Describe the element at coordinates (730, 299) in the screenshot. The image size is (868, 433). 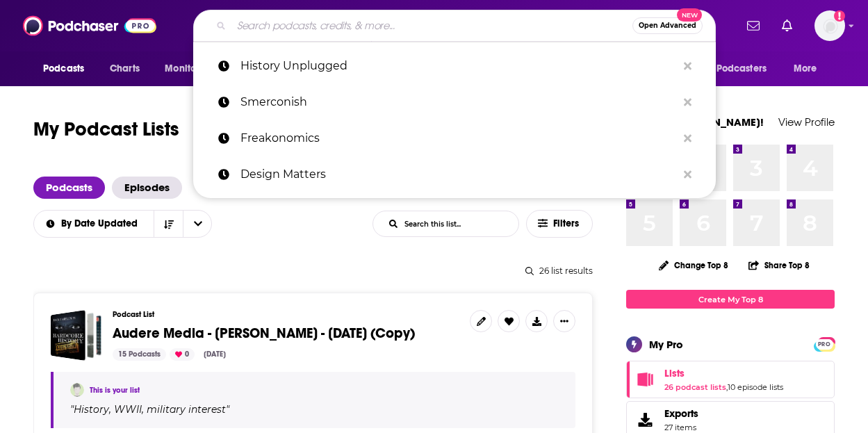
I see `a: Create My Top 8` at that location.